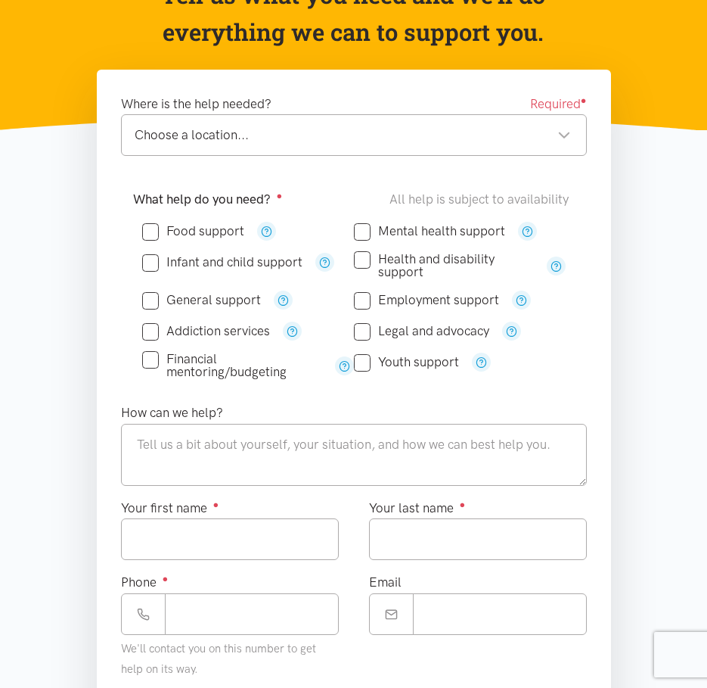  What do you see at coordinates (144, 582) in the screenshot?
I see `label: Phone` at bounding box center [144, 582].